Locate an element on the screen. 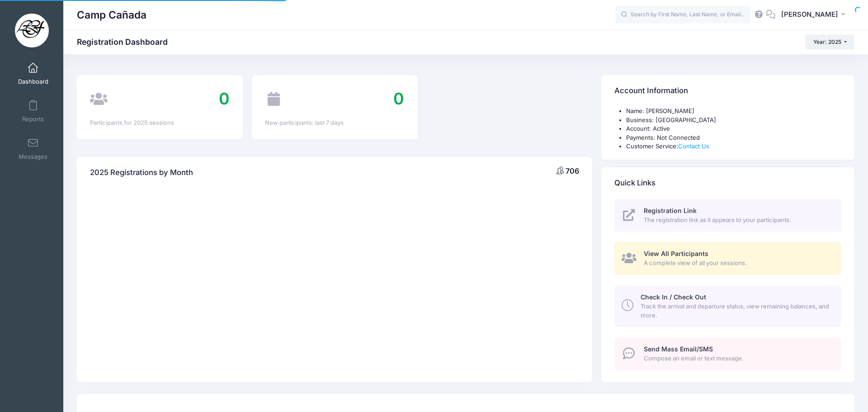 This screenshot has width=868, height=412. span: Dashboard is located at coordinates (33, 81).